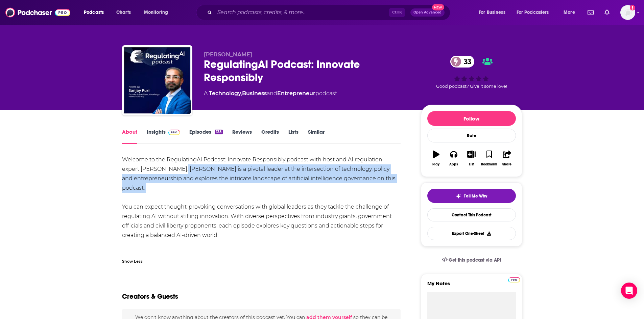 This screenshot has width=644, height=319. What do you see at coordinates (628, 12) in the screenshot?
I see `button: Show profile menu` at bounding box center [628, 12].